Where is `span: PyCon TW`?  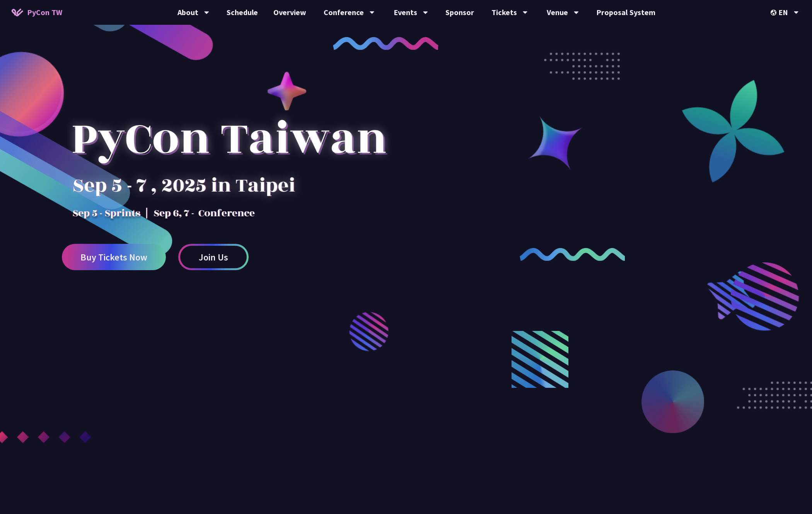
span: PyCon TW is located at coordinates (44, 12).